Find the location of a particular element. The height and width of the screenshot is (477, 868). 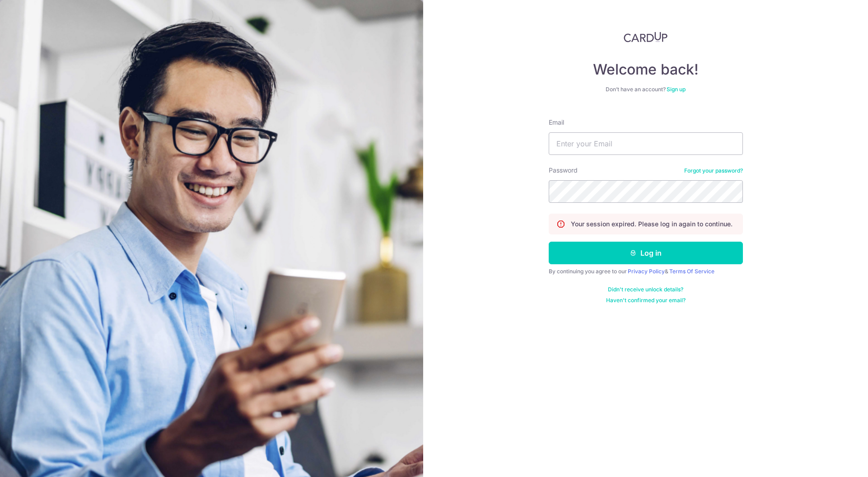

a: Forgot your password? is located at coordinates (713, 171).